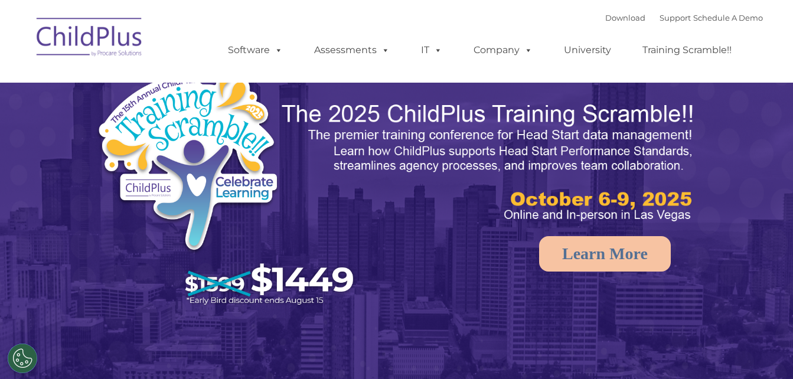  Describe the element at coordinates (687, 50) in the screenshot. I see `a: Training Scramble!!` at that location.